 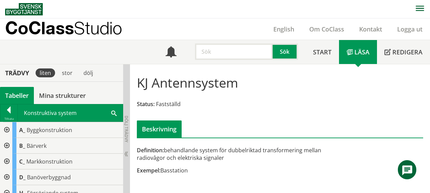 What do you see at coordinates (231, 154) in the screenshot?
I see `div: behandlande system för dubbelriktad transformering mellan radiovågor och elektriska signaler` at bounding box center [231, 154].